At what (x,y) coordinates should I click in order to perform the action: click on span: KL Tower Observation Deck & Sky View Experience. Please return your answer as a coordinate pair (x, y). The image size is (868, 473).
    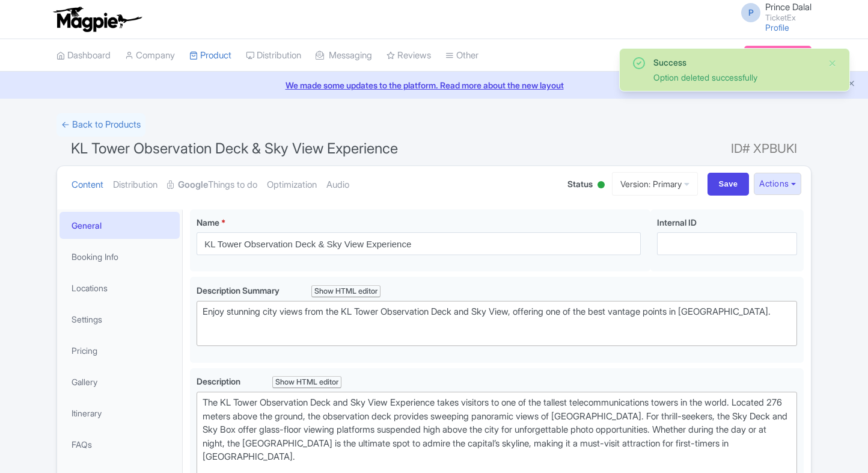
    Looking at the image, I should click on (235, 148).